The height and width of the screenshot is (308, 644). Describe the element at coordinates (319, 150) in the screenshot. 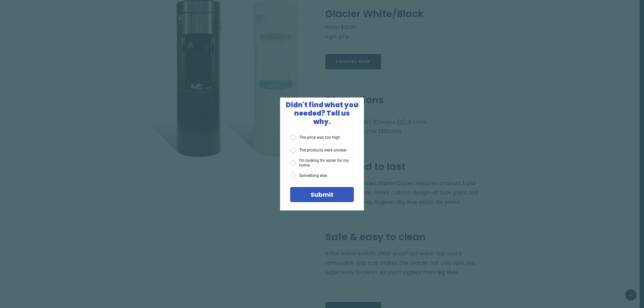

I see `label: The products were unclear` at that location.